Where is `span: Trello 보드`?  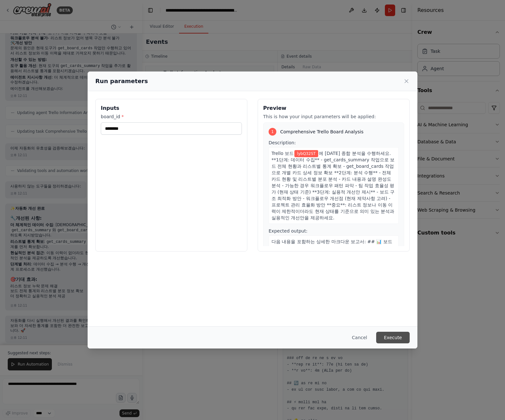 span: Trello 보드 is located at coordinates (282, 154).